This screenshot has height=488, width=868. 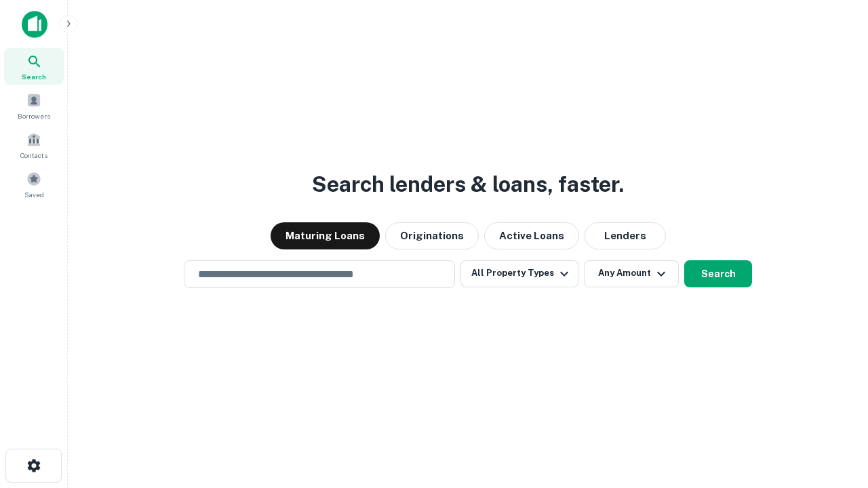 I want to click on a: Search, so click(x=34, y=66).